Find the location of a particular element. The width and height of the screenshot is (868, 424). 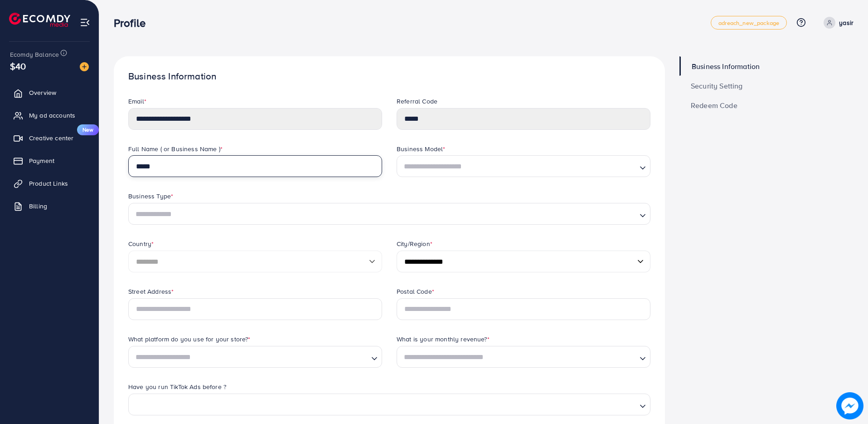

a: logo is located at coordinates (40, 20).